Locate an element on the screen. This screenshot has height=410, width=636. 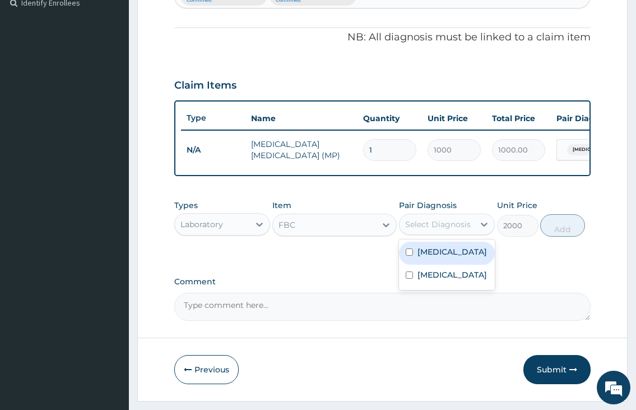
button: Previous is located at coordinates (206, 369).